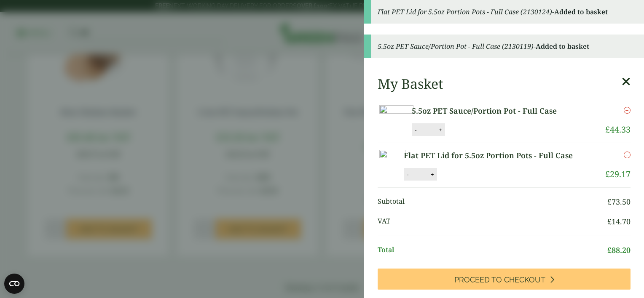 This screenshot has height=298, width=644. What do you see at coordinates (618, 174) in the screenshot?
I see `bdi: 29.17` at bounding box center [618, 174].